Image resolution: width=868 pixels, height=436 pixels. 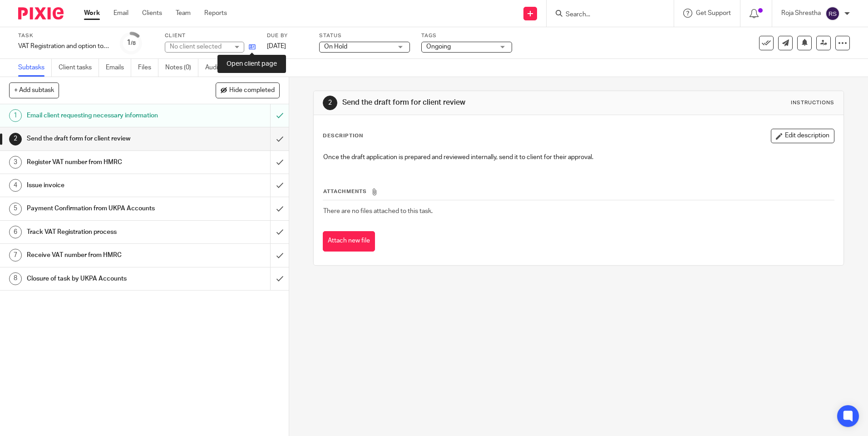 I want to click on button: Edit description, so click(x=803, y=136).